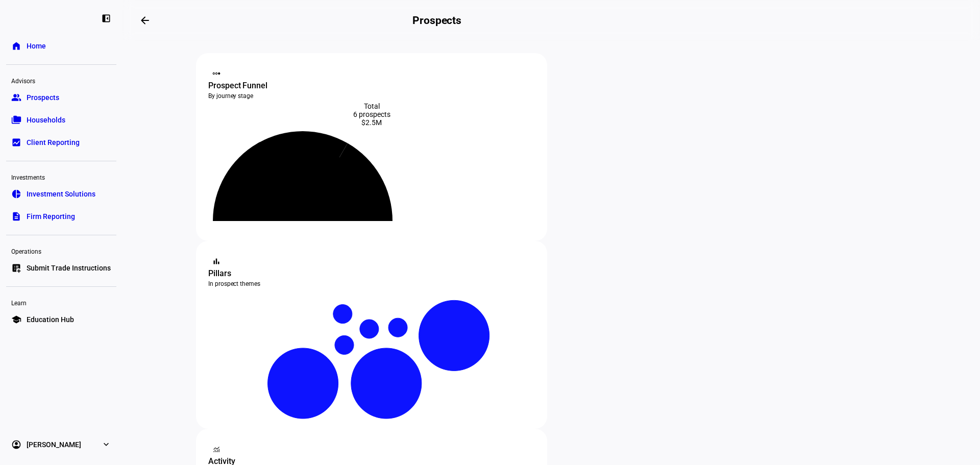 This screenshot has height=465, width=980. Describe the element at coordinates (371, 86) in the screenshot. I see `div: Prospect Funnel` at that location.